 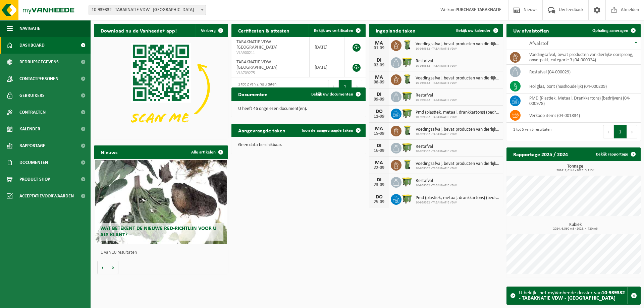 I want to click on div: 11-09, so click(x=379, y=117).